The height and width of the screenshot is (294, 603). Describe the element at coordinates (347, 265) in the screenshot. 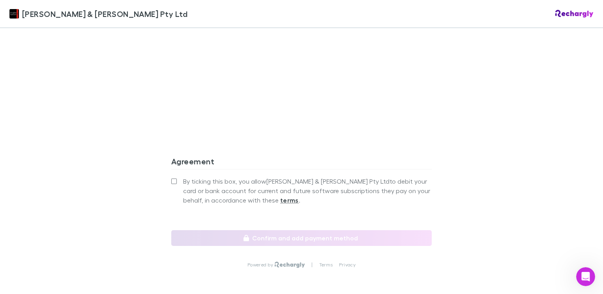

I see `a: Privacy` at that location.